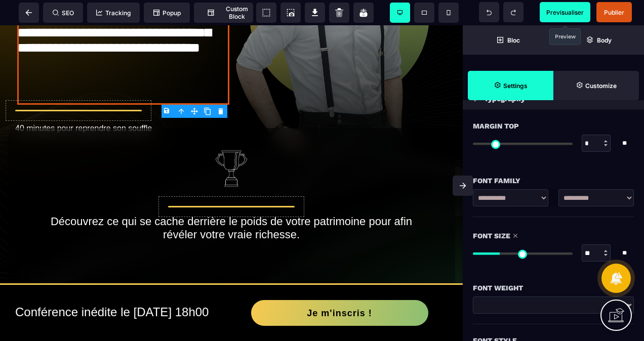  What do you see at coordinates (496, 126) in the screenshot?
I see `span: Margin Top` at bounding box center [496, 126].